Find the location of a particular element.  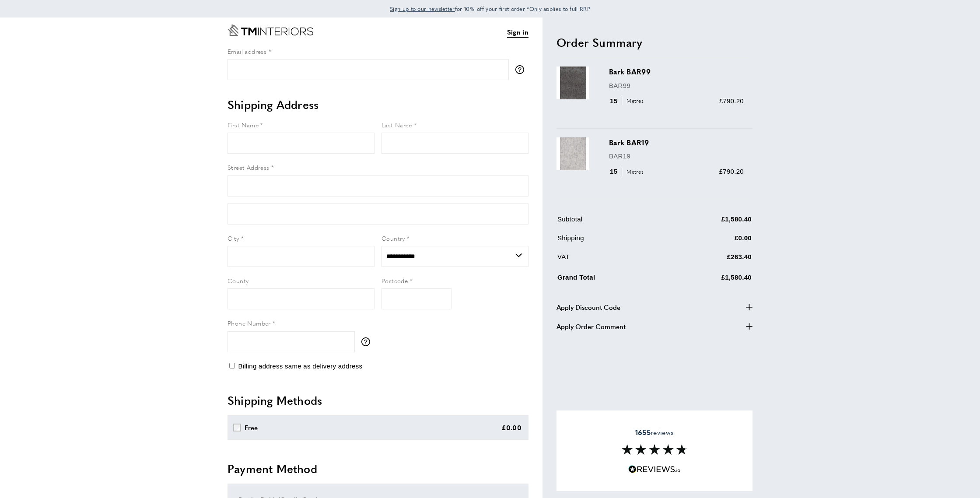

a: Sign in is located at coordinates (518, 32).